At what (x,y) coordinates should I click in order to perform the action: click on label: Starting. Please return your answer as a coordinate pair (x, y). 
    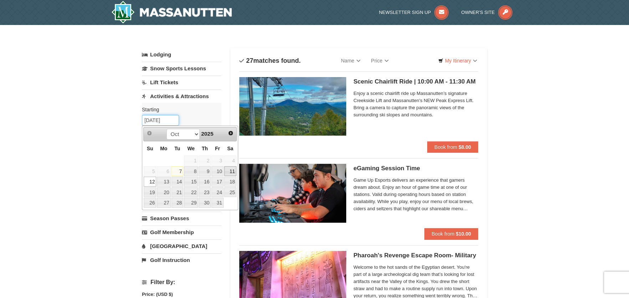
    Looking at the image, I should click on (179, 109).